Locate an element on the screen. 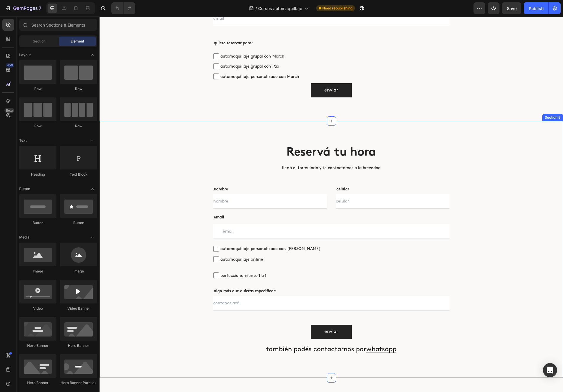 The image size is (563, 392). span: perfeccionamiento 1 a 1 is located at coordinates (235, 259).